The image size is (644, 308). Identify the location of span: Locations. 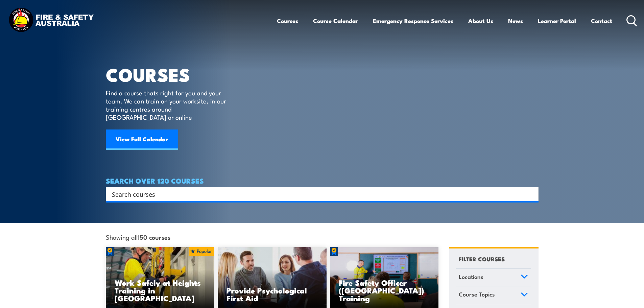
(471, 277).